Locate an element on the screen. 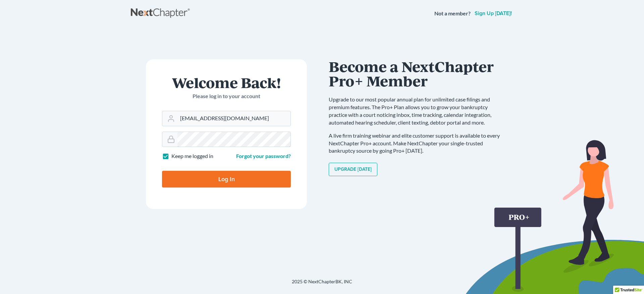 Image resolution: width=644 pixels, height=294 pixels. h1: Become a NextChapter Pro+ Member is located at coordinates (418, 73).